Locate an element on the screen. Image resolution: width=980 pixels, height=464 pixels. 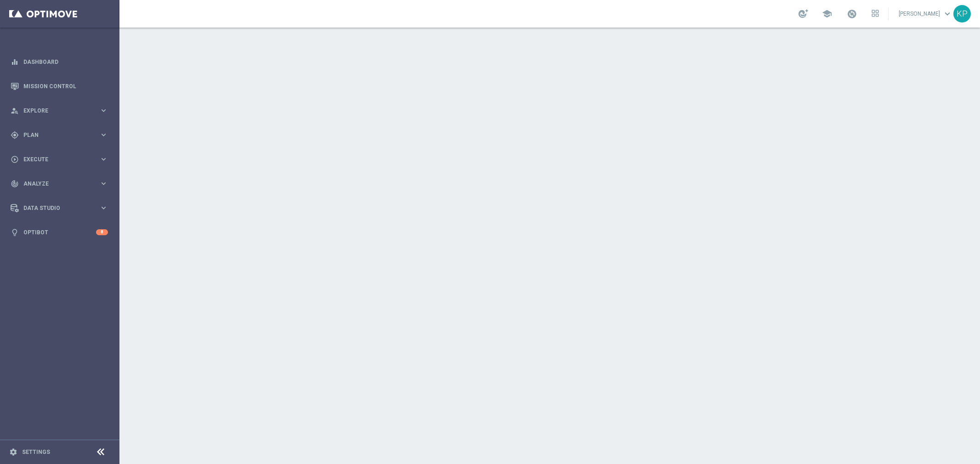
i: track_changes is located at coordinates (15, 184).